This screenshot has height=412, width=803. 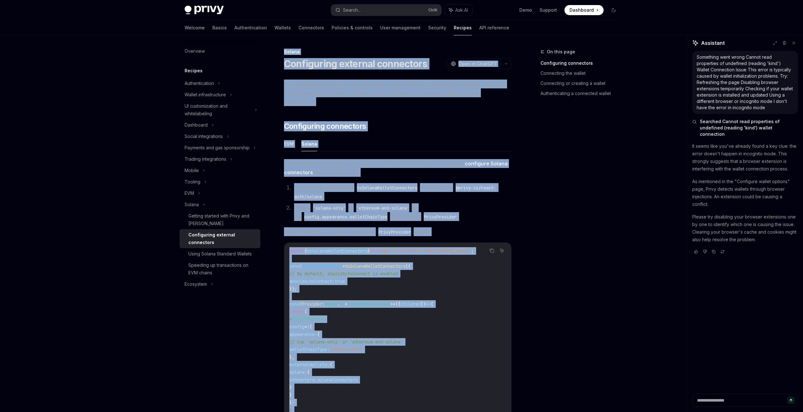 I want to click on span: Privy supports connecting external wallet on both EVM networks (e.g. MetaMask, Rainbow) and Solan..., so click(x=398, y=93).